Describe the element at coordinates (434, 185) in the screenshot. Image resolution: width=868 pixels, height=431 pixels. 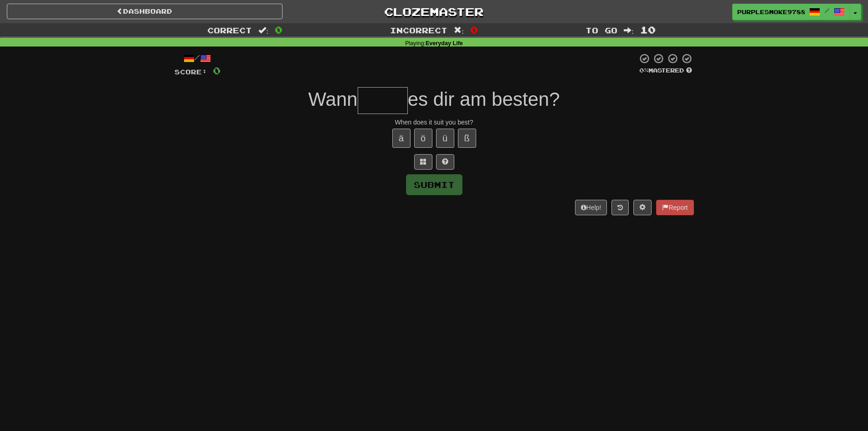
I see `button: Submit` at that location.